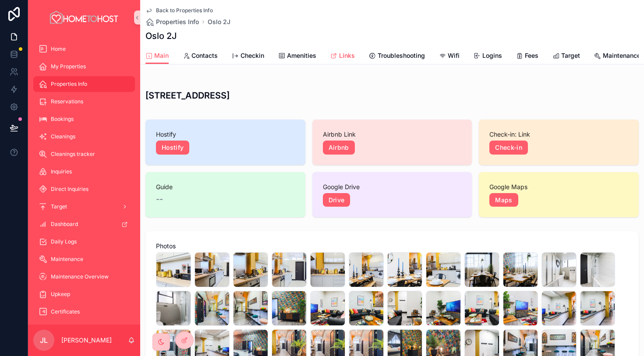 The height and width of the screenshot is (356, 644). I want to click on span: Cleanings, so click(63, 137).